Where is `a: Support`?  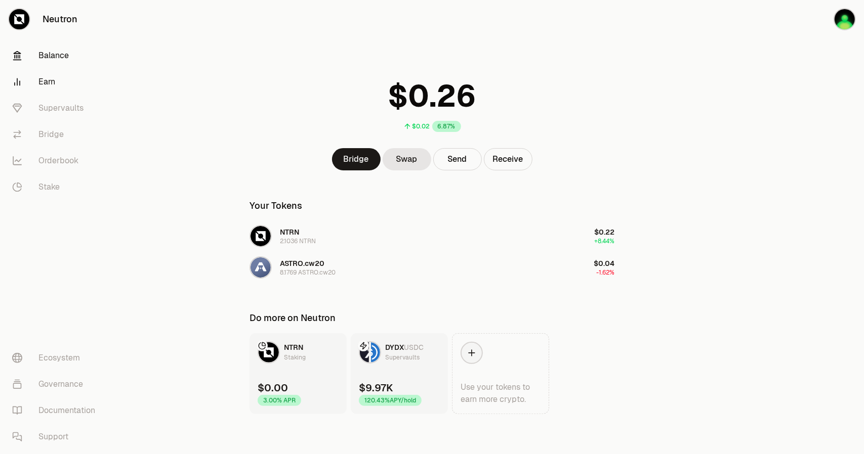 a: Support is located at coordinates (57, 437).